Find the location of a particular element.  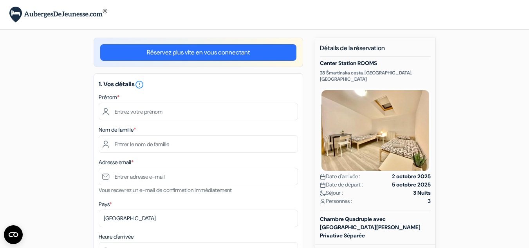

label: Heure d'arrivée is located at coordinates (116, 236).